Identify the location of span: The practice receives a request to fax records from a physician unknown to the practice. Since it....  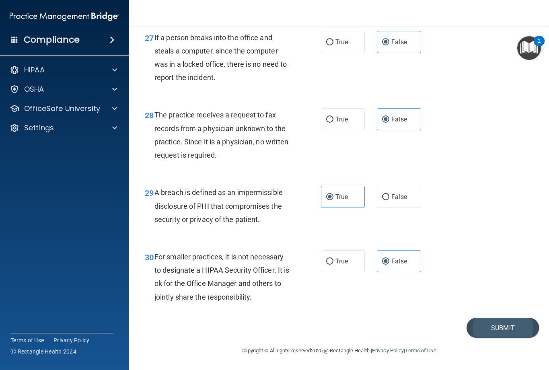
(222, 135).